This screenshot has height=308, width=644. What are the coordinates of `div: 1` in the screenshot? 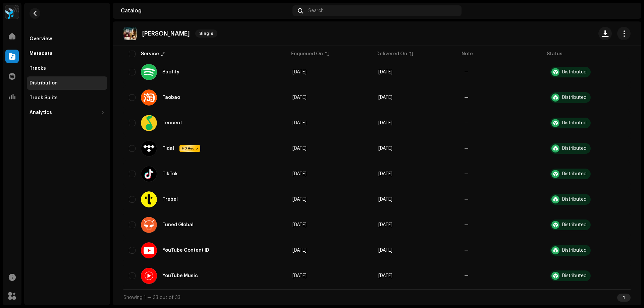 It's located at (624, 298).